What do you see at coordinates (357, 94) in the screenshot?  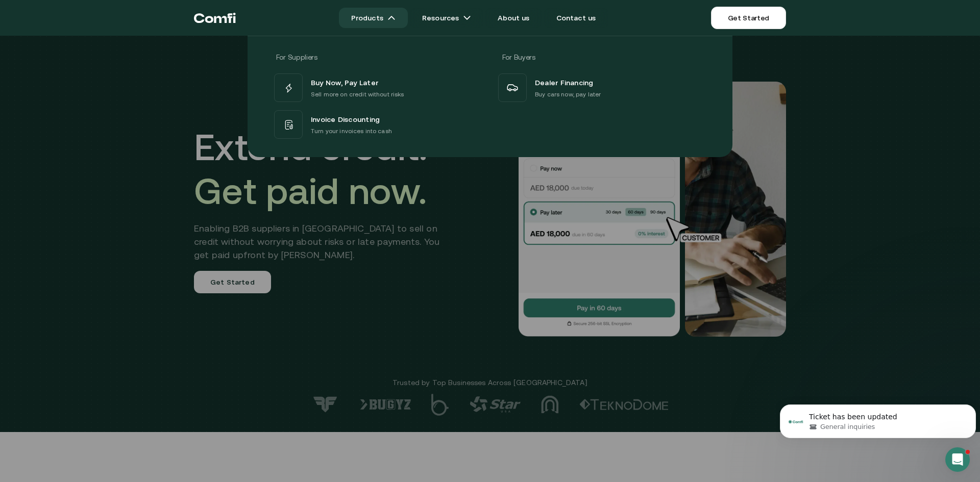 I see `p: Sell more on credit without risks` at bounding box center [357, 94].